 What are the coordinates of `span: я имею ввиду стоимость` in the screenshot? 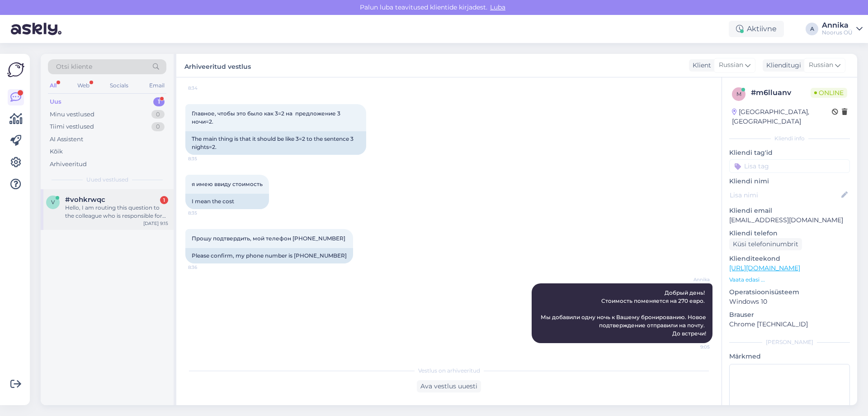 It's located at (227, 184).